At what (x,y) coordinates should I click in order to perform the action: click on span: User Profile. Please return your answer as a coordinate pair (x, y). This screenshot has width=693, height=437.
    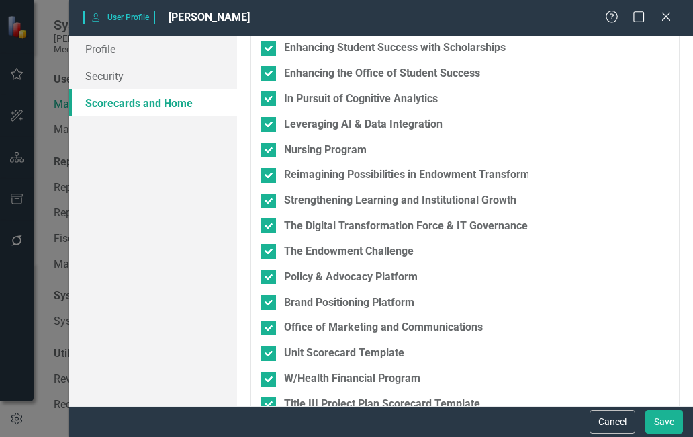
    Looking at the image, I should click on (118, 17).